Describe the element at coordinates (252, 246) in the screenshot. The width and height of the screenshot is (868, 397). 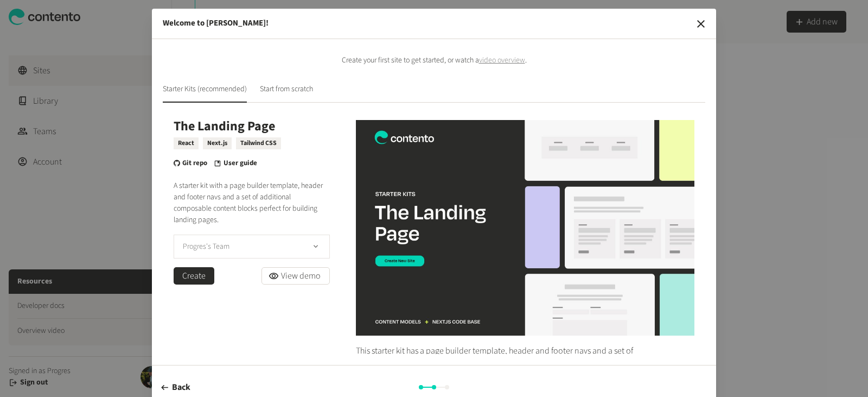
I see `button: Progres's Team` at that location.